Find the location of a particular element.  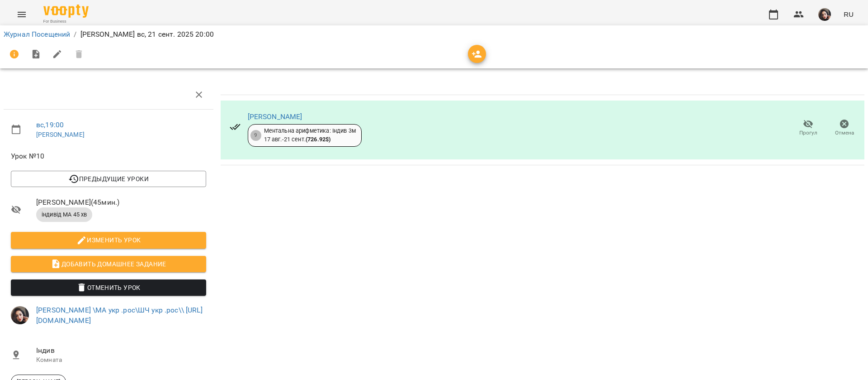

button: Прогул is located at coordinates (808, 128).